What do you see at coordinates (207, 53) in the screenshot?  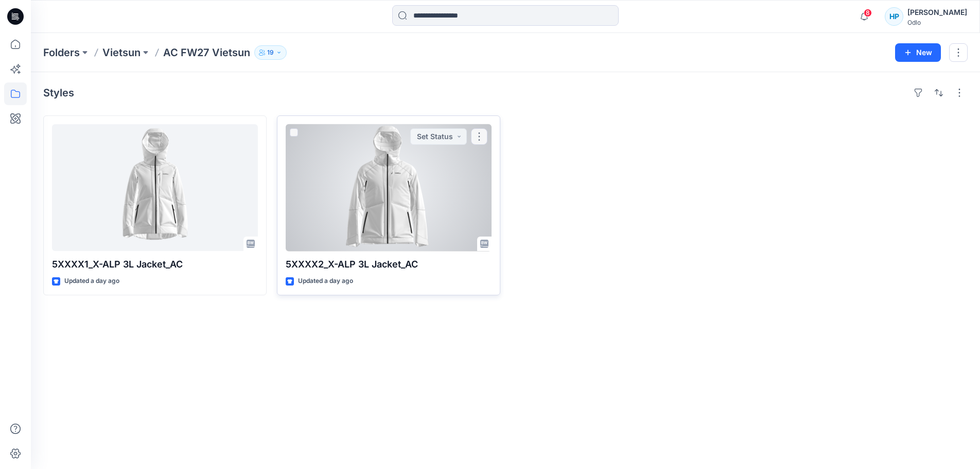 I see `p: AC FW27 Vietsun` at bounding box center [207, 53].